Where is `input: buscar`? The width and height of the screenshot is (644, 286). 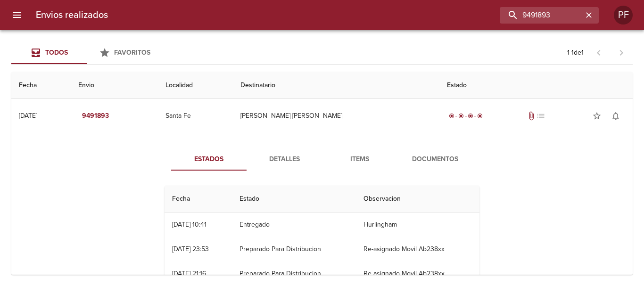
input: buscar is located at coordinates (541, 15).